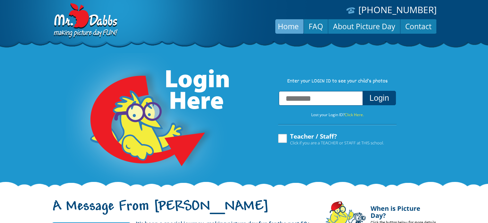  What do you see at coordinates (379, 98) in the screenshot?
I see `button: Login` at bounding box center [379, 98].